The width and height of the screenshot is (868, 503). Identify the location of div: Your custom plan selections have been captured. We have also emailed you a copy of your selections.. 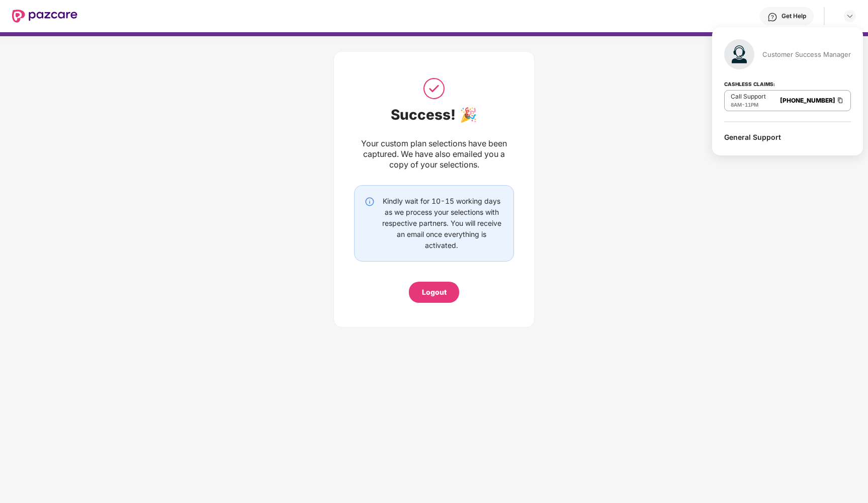
(434, 154).